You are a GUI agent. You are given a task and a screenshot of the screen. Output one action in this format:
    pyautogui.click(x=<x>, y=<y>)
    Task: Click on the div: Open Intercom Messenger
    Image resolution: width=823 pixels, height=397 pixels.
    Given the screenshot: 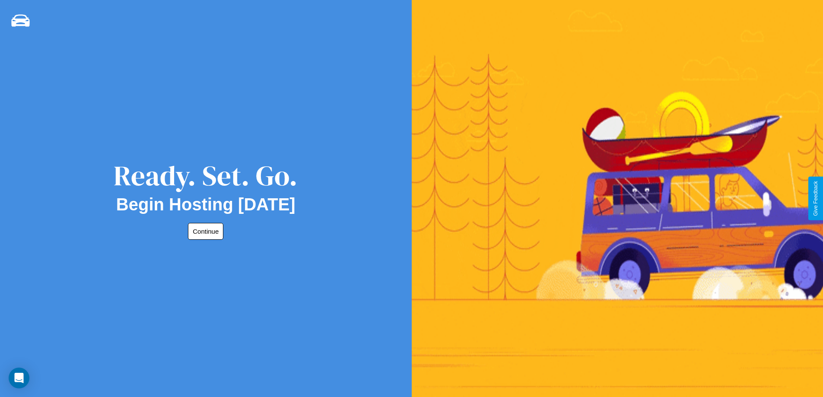 What is the action you would take?
    pyautogui.click(x=19, y=378)
    